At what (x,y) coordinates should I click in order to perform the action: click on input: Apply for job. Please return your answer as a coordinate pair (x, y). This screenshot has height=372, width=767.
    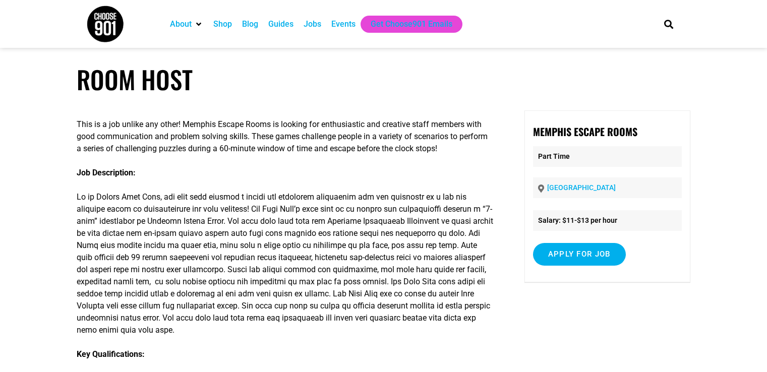
    Looking at the image, I should click on (580, 254).